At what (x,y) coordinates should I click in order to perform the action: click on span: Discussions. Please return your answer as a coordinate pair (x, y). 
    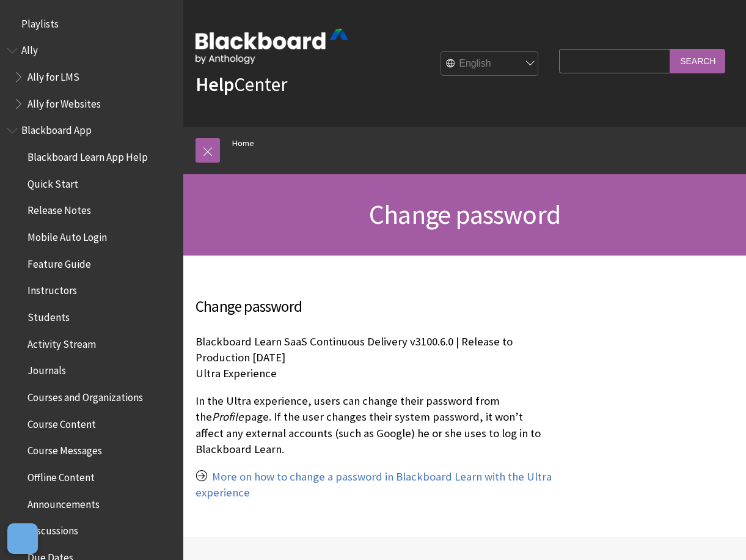
    Looking at the image, I should click on (53, 528).